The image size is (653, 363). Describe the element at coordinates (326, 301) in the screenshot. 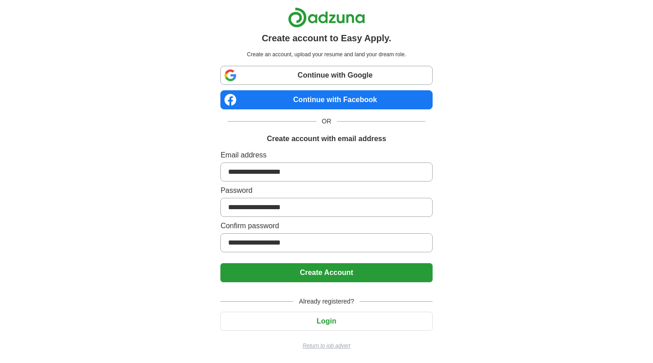

I see `span: Already registered?` at that location.